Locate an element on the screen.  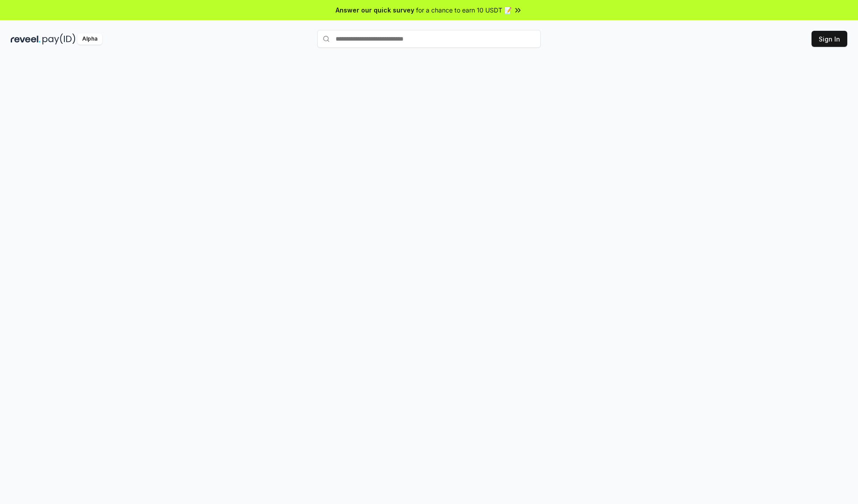
img: reveel_dark is located at coordinates (25, 39).